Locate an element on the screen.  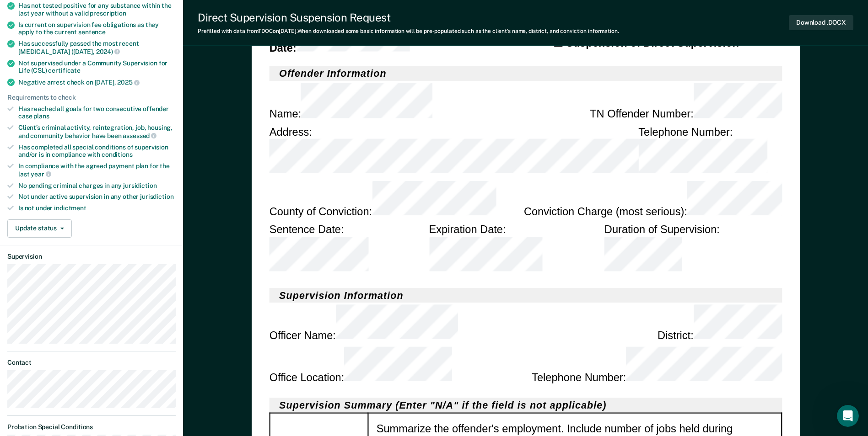
div: TN Offender Number : is located at coordinates (686, 102).